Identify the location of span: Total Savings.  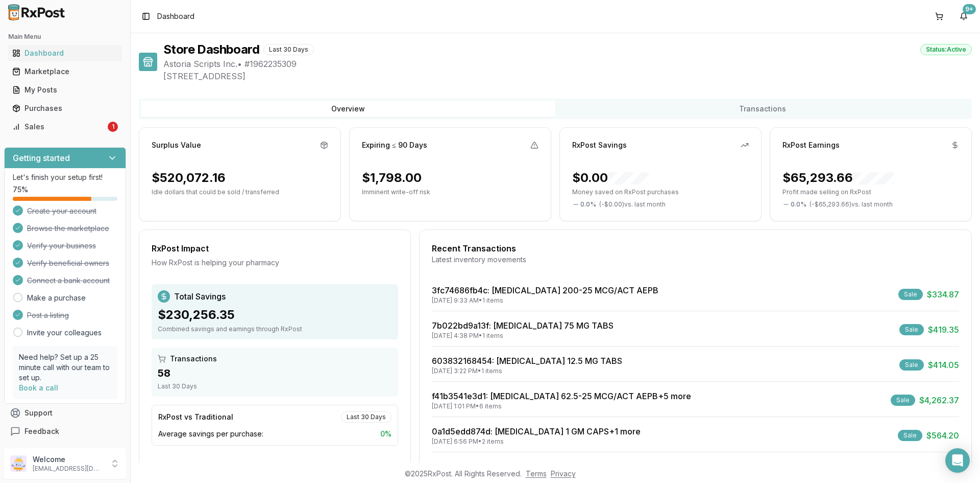
(199, 297).